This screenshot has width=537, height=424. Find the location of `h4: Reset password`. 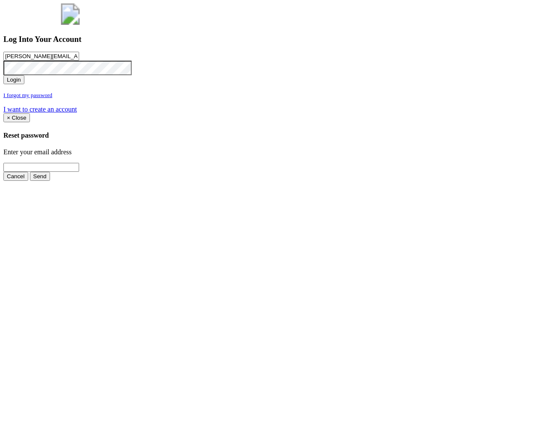

h4: Reset password is located at coordinates (268, 135).